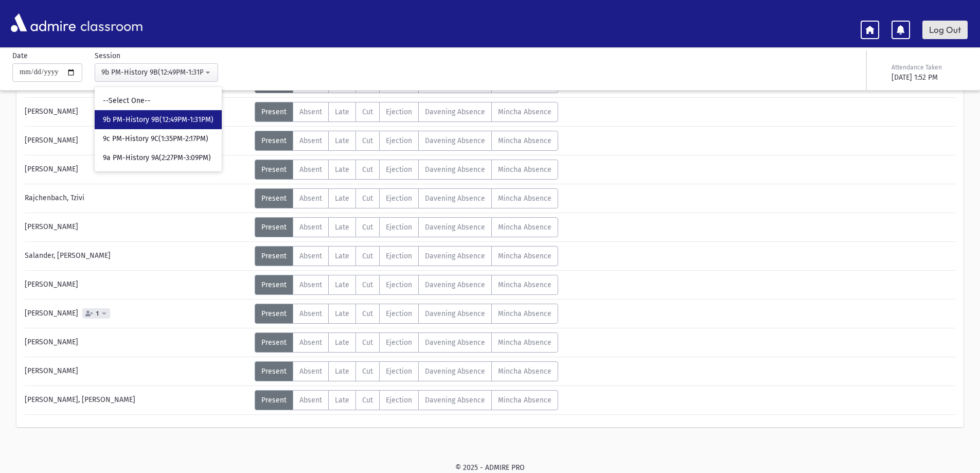 This screenshot has height=473, width=980. What do you see at coordinates (929, 67) in the screenshot?
I see `div: Attendance Taken` at bounding box center [929, 67].